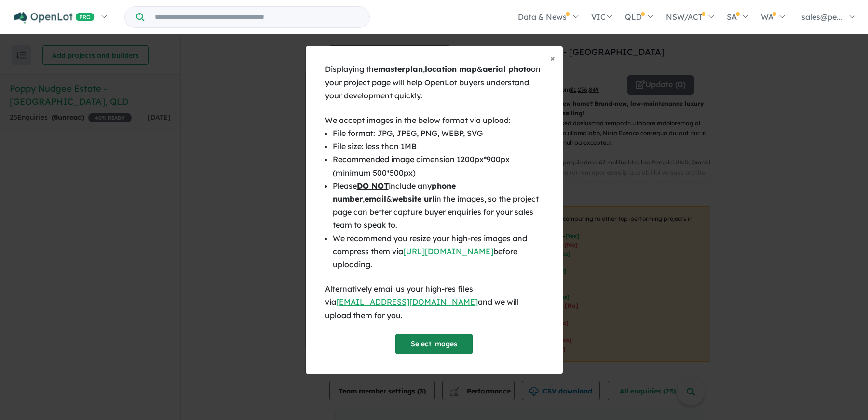 The image size is (868, 420). Describe the element at coordinates (256, 17) in the screenshot. I see `input: Try estate name, suburb, builder or developer` at that location.